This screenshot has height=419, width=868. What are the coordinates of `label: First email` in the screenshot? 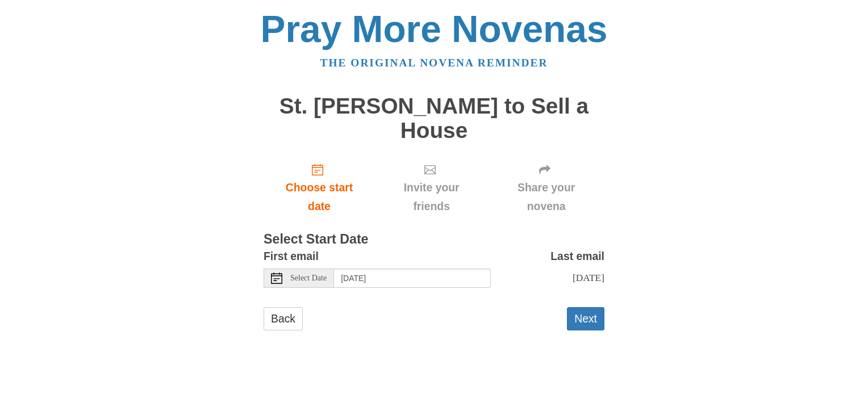 It's located at (291, 256).